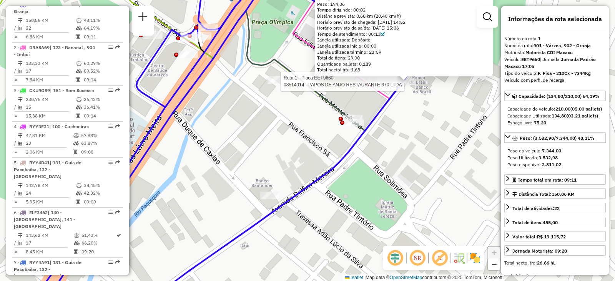 The image size is (615, 281). What do you see at coordinates (494, 253) in the screenshot?
I see `a: Zoom in` at bounding box center [494, 253].